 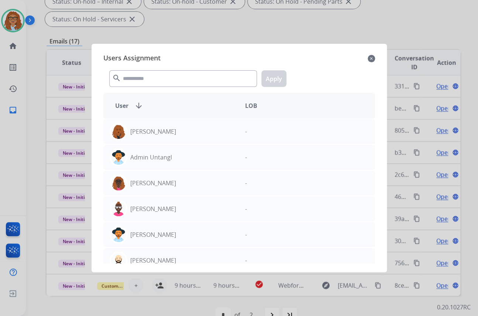 What do you see at coordinates (274, 79) in the screenshot?
I see `button: Apply` at bounding box center [274, 79].